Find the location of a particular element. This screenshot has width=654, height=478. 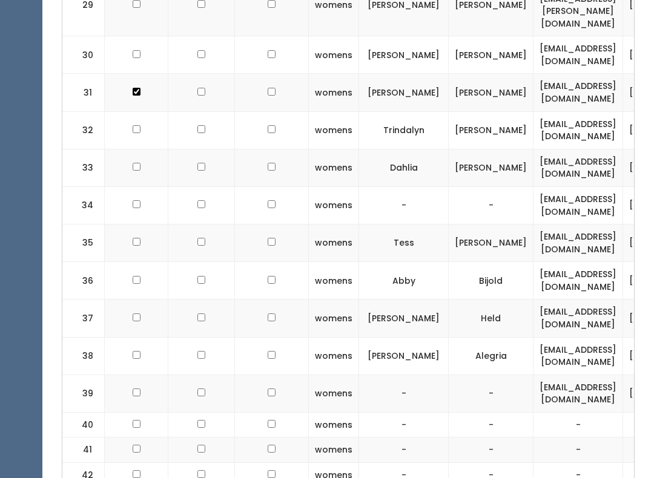

td: 31 is located at coordinates (84, 93).